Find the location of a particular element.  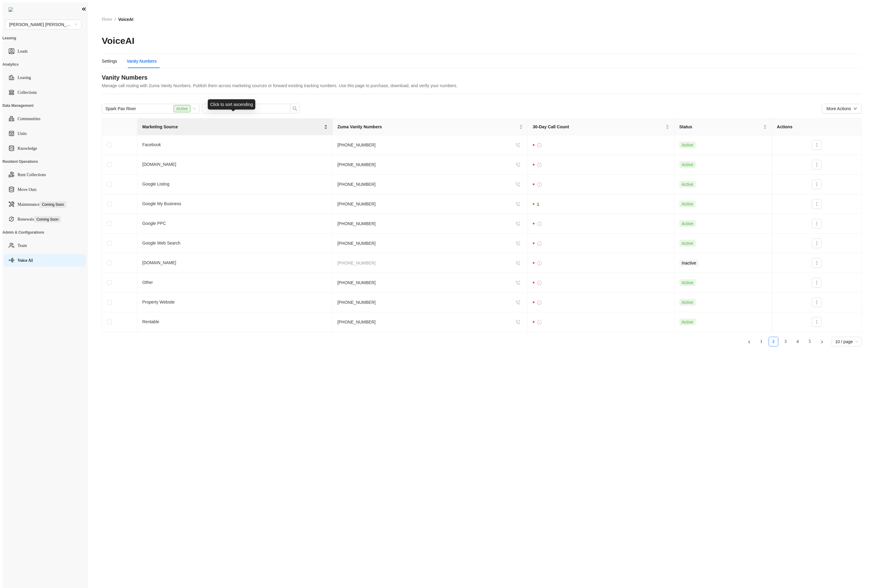

button: More Actionsdown is located at coordinates (842, 109).